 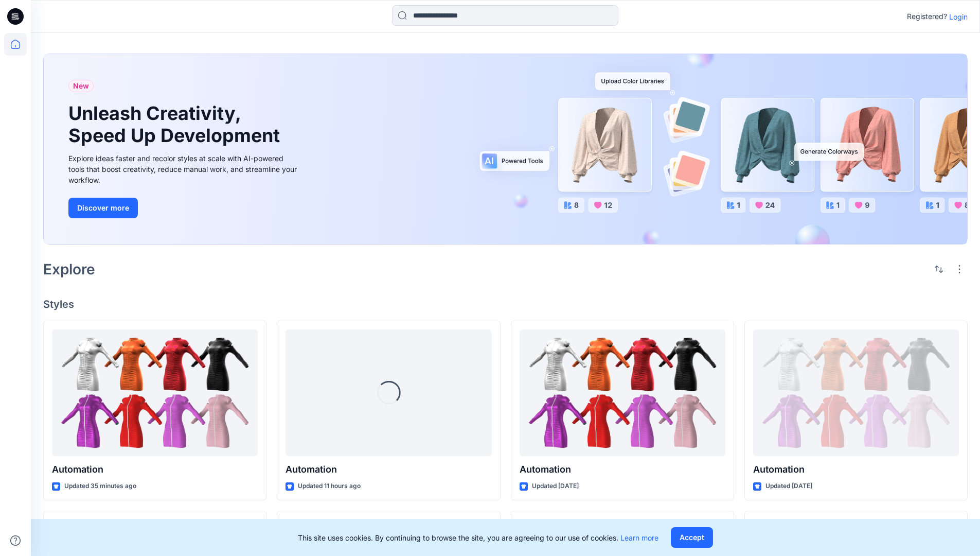 What do you see at coordinates (100, 485) in the screenshot?
I see `p: Updated 35 minutes ago` at bounding box center [100, 485].